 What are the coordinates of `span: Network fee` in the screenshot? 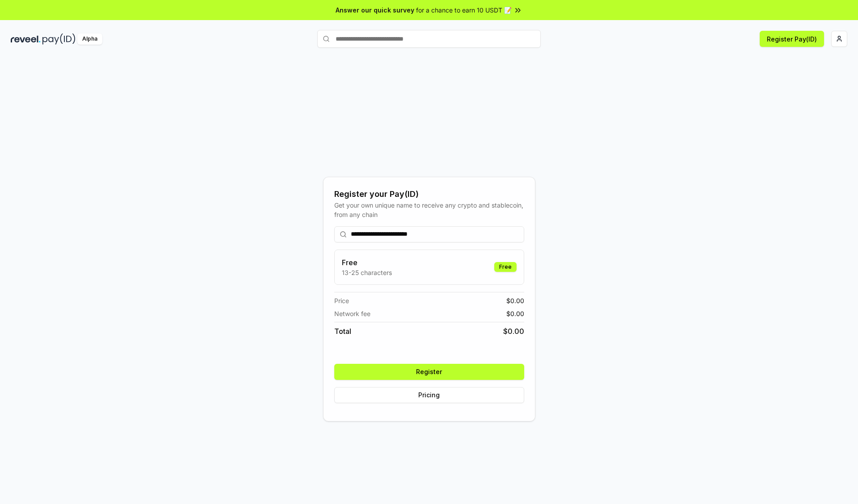 It's located at (352, 314).